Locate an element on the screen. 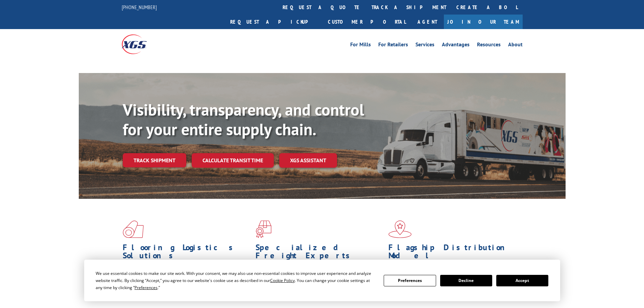  b: Visibility, transparency, and control for your entire supply chain. is located at coordinates (243, 119).